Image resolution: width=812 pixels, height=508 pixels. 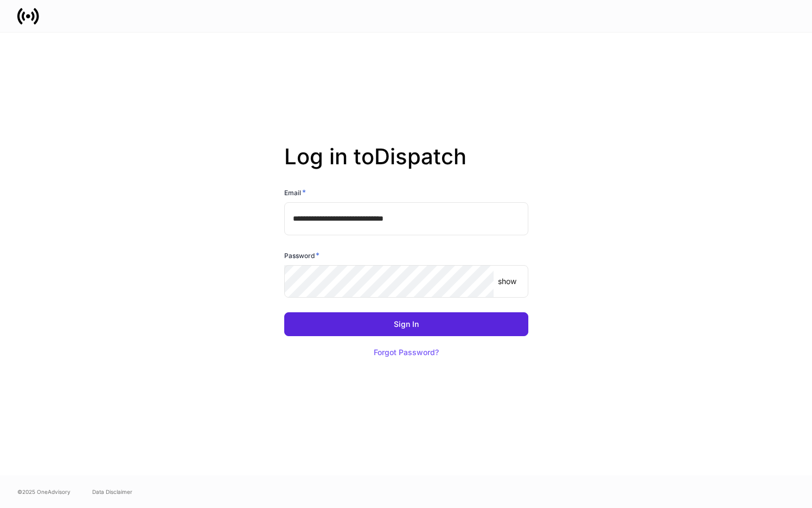 I want to click on button: Forgot Password?, so click(x=406, y=352).